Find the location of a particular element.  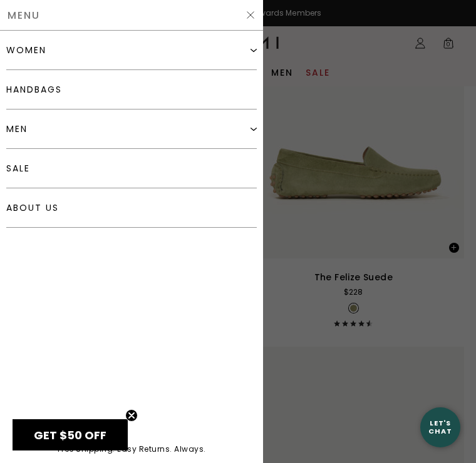

a: about us is located at coordinates (131, 208).